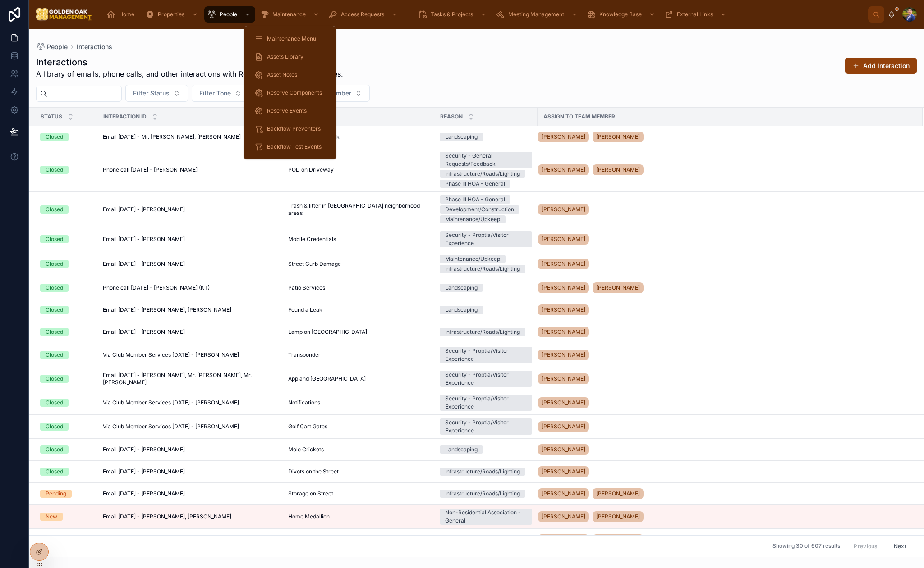 The image size is (924, 568). Describe the element at coordinates (122, 14) in the screenshot. I see `a: Home` at that location.